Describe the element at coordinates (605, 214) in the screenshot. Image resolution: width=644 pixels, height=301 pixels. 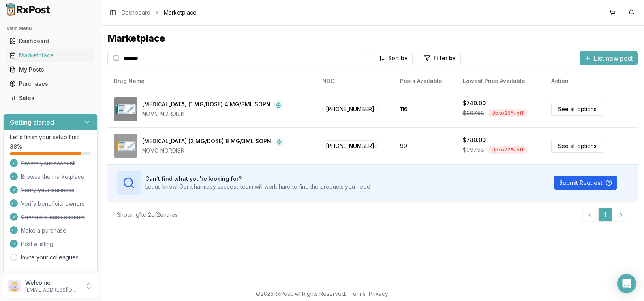
I see `nav: pagination` at that location.